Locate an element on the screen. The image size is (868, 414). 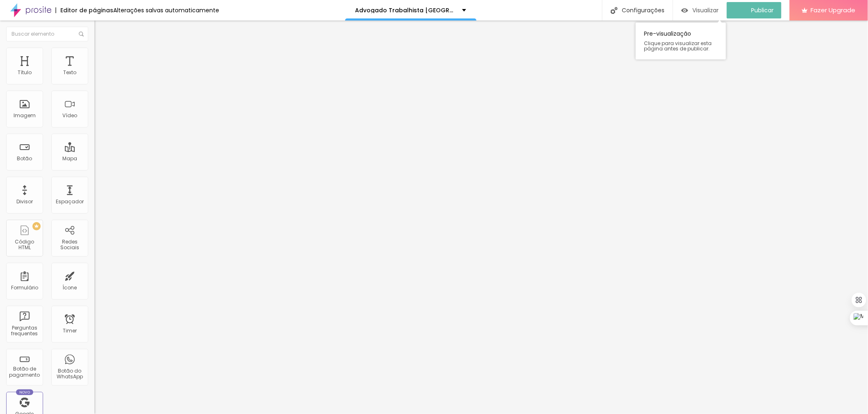
input: Buscar elemento is located at coordinates (47, 34).